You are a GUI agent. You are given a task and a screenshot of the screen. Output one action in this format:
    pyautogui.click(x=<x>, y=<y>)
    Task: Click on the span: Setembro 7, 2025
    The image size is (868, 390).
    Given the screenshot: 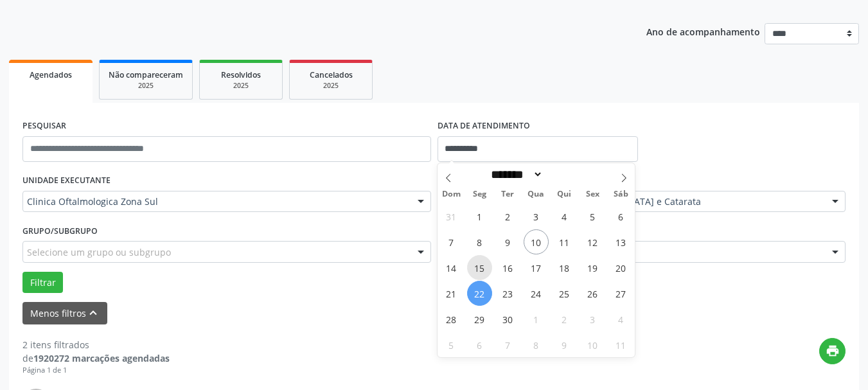 What is the action you would take?
    pyautogui.click(x=451, y=242)
    